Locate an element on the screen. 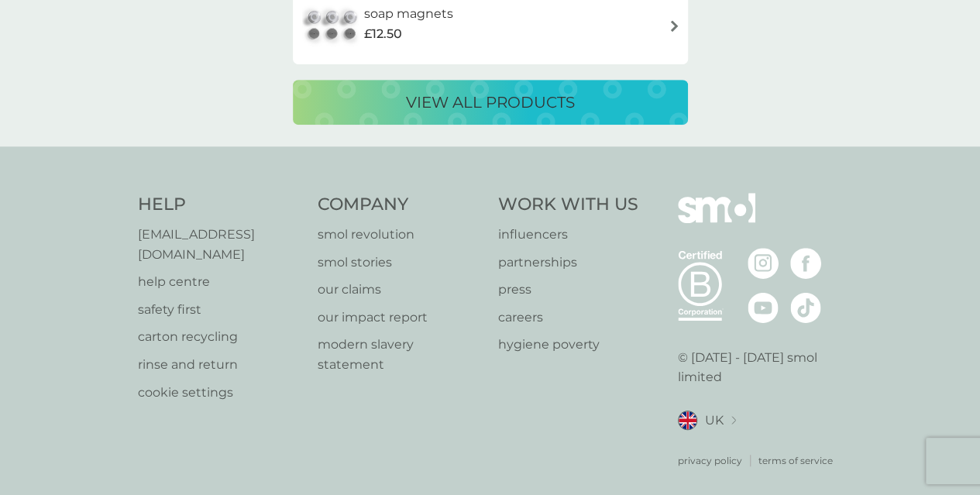  img: visit the smol Tiktok page is located at coordinates (805, 307).